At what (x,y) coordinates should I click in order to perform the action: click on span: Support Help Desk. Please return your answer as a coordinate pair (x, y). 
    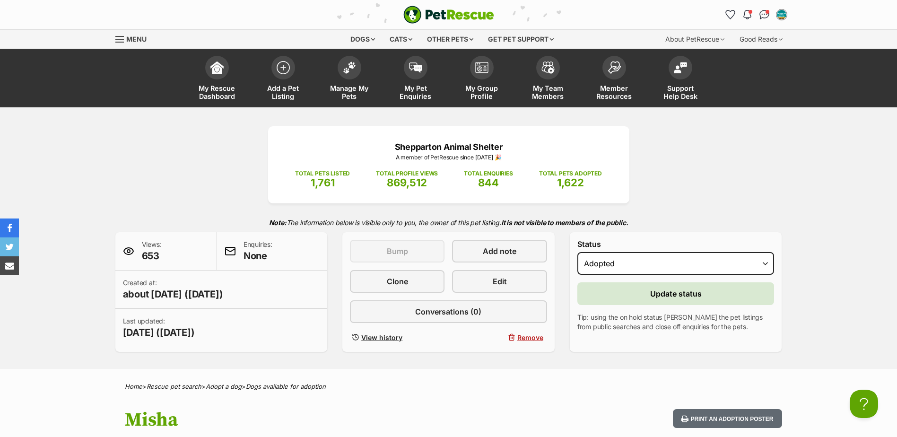
    Looking at the image, I should click on (681, 92).